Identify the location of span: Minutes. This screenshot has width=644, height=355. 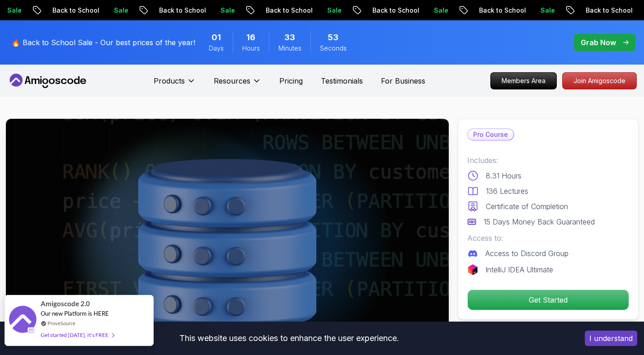
(289, 48).